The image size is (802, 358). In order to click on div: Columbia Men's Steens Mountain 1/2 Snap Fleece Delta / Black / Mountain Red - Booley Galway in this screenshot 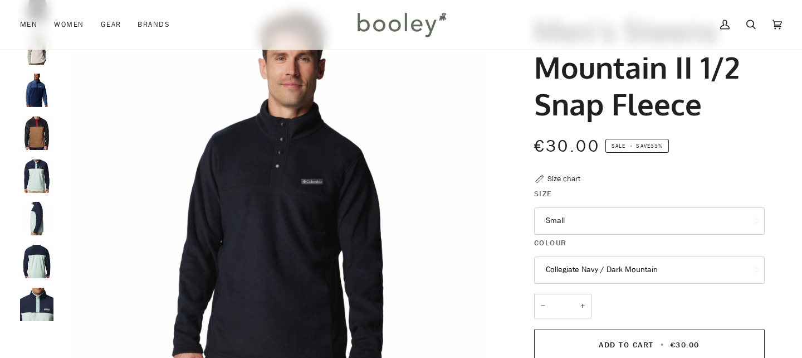, I will do `click(37, 133)`.